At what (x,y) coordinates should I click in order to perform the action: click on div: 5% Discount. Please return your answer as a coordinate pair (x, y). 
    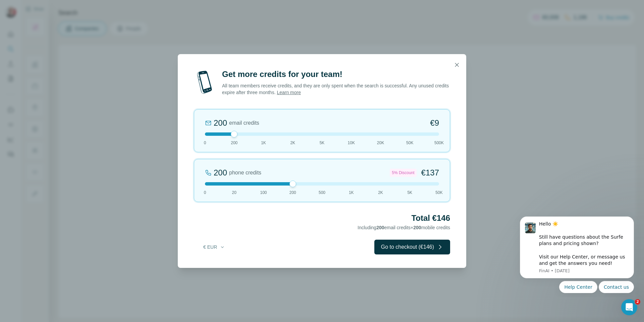
    Looking at the image, I should click on (403, 173).